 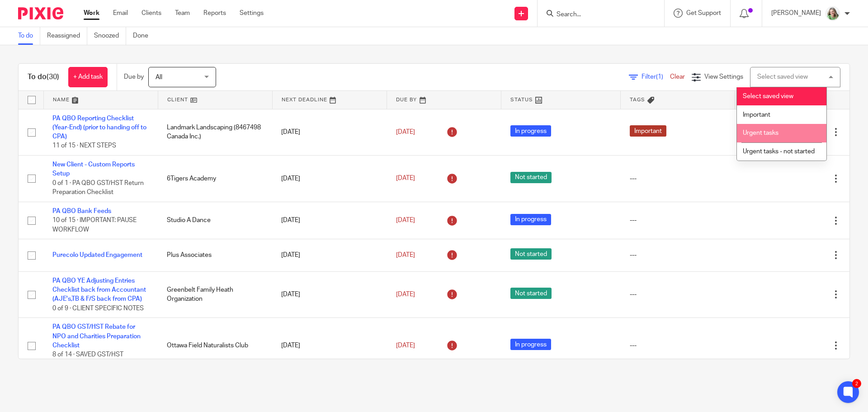 What do you see at coordinates (29, 35) in the screenshot?
I see `a: To do` at bounding box center [29, 35].